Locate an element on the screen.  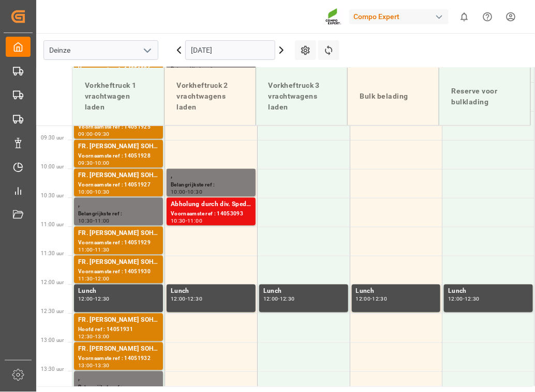
div: 13:30 is located at coordinates (102, 366).